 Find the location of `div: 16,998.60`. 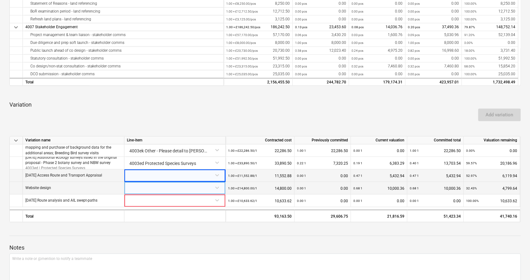

div: 16,998.60 is located at coordinates (433, 50).